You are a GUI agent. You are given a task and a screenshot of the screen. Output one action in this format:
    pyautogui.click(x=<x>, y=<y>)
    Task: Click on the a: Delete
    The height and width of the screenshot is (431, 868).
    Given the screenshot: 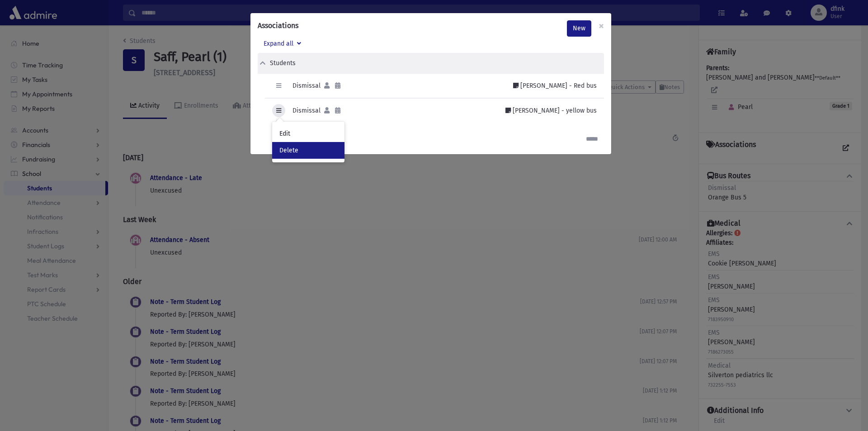 What is the action you would take?
    pyautogui.click(x=308, y=150)
    